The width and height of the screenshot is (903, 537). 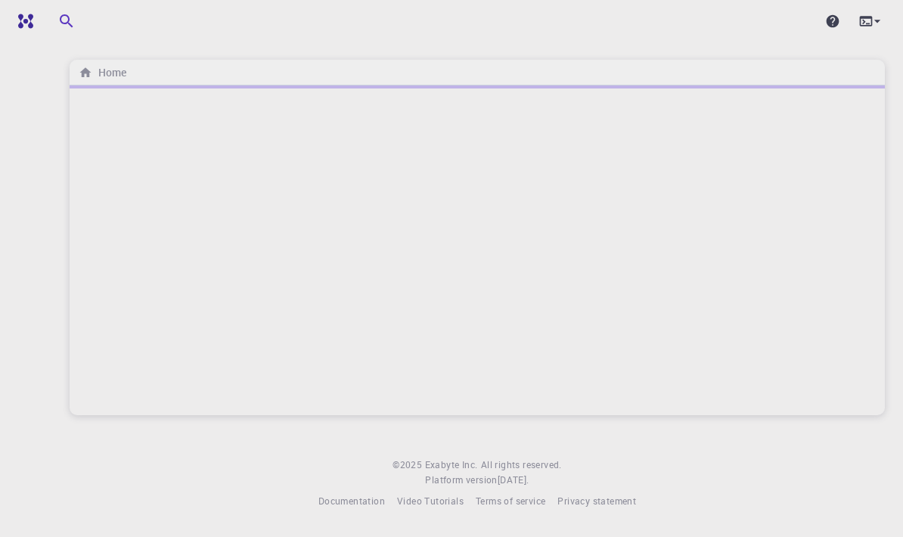 I want to click on span: Privacy statement, so click(x=596, y=500).